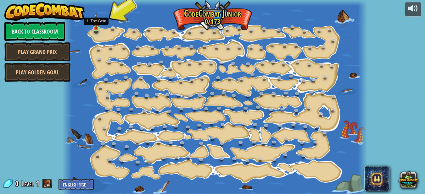 The image size is (425, 194). I want to click on span: Level, so click(27, 184).